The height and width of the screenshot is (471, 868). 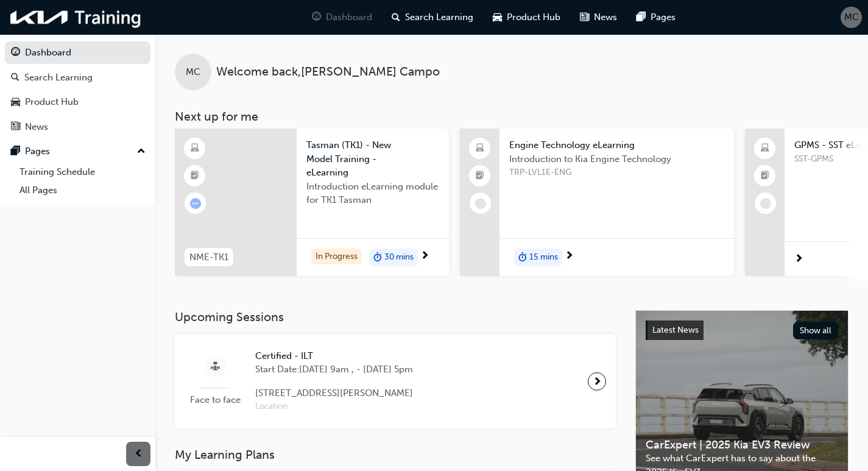 What do you see at coordinates (656, 17) in the screenshot?
I see `a: pages-iconPages` at bounding box center [656, 17].